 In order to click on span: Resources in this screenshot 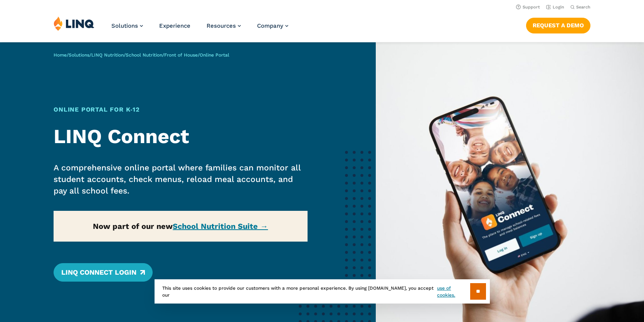, I will do `click(221, 26)`.